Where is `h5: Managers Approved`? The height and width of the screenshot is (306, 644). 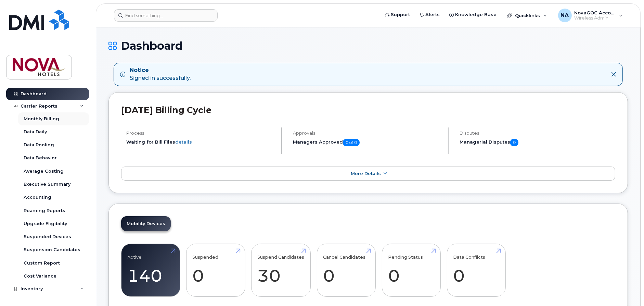
h5: Managers Approved is located at coordinates (368, 143).